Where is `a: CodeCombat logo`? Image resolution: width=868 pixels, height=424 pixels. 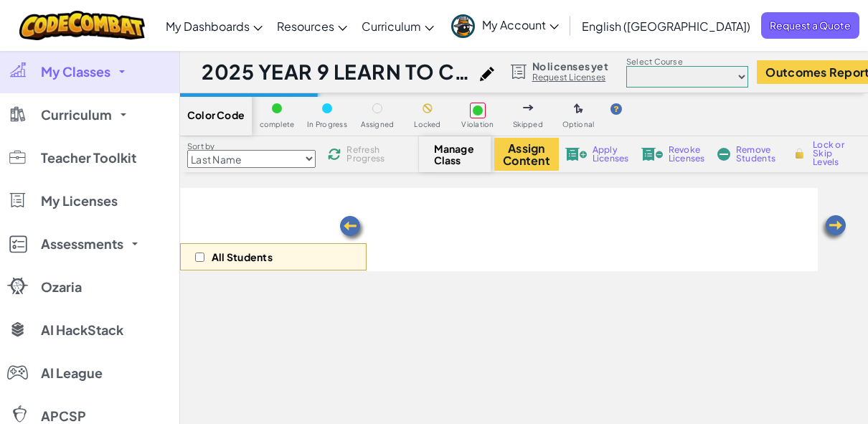 a: CodeCombat logo is located at coordinates (82, 25).